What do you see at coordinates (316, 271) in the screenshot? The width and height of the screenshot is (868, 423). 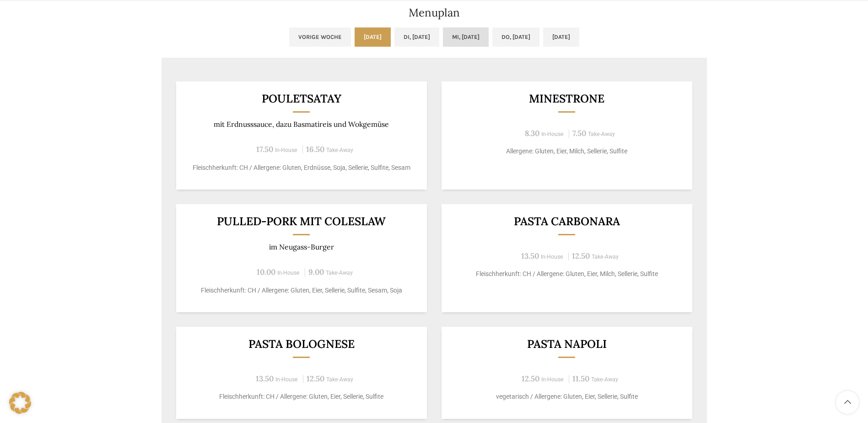 I see `span: 9.00` at bounding box center [316, 271].